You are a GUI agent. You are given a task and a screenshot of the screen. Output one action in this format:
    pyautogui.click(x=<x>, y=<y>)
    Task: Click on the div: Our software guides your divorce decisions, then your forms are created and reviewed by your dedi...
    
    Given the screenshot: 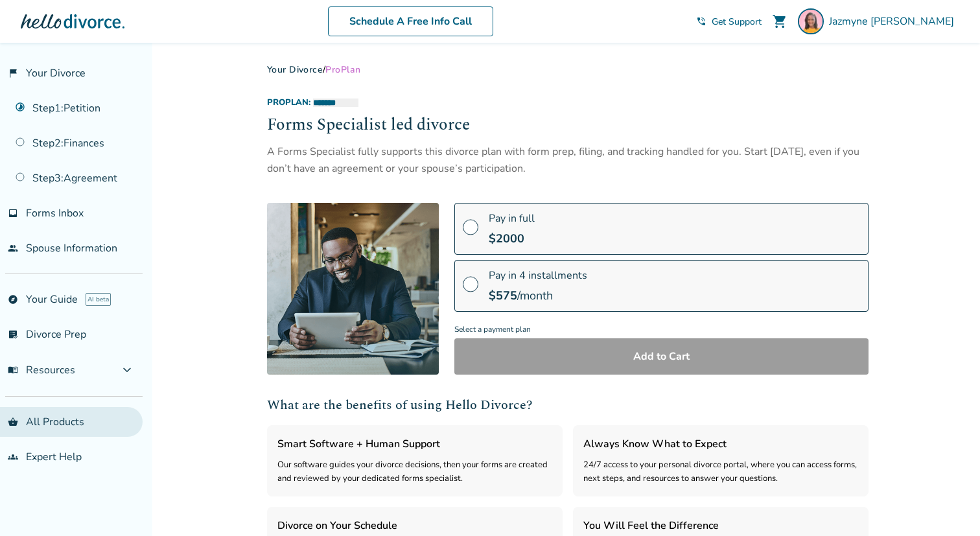 What is the action you would take?
    pyautogui.click(x=415, y=472)
    